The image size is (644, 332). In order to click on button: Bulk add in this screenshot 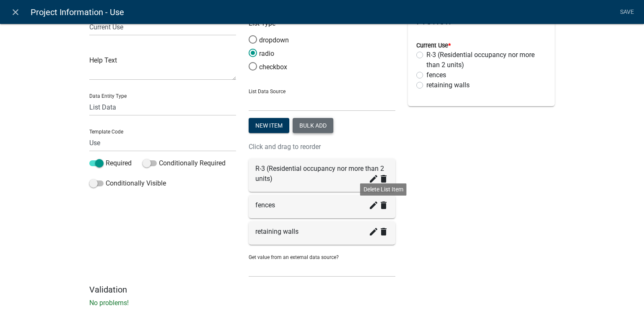, I will do `click(313, 126)`.